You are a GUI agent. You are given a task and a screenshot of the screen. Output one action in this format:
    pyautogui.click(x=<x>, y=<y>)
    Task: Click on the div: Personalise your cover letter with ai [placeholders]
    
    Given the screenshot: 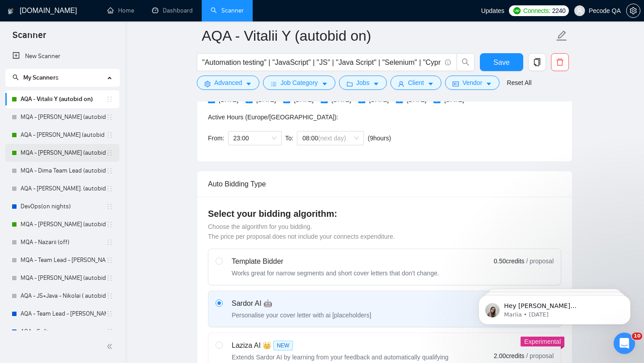 What is the action you would take?
    pyautogui.click(x=301, y=315)
    